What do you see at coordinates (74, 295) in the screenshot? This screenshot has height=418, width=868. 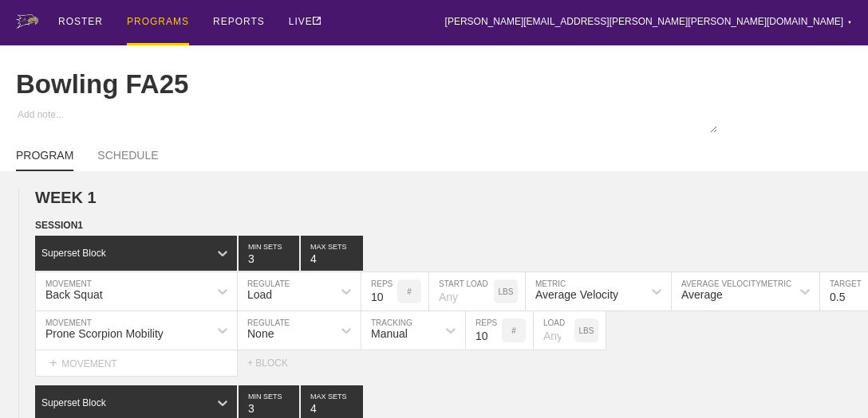 I see `div: Back Squat` at bounding box center [74, 295].